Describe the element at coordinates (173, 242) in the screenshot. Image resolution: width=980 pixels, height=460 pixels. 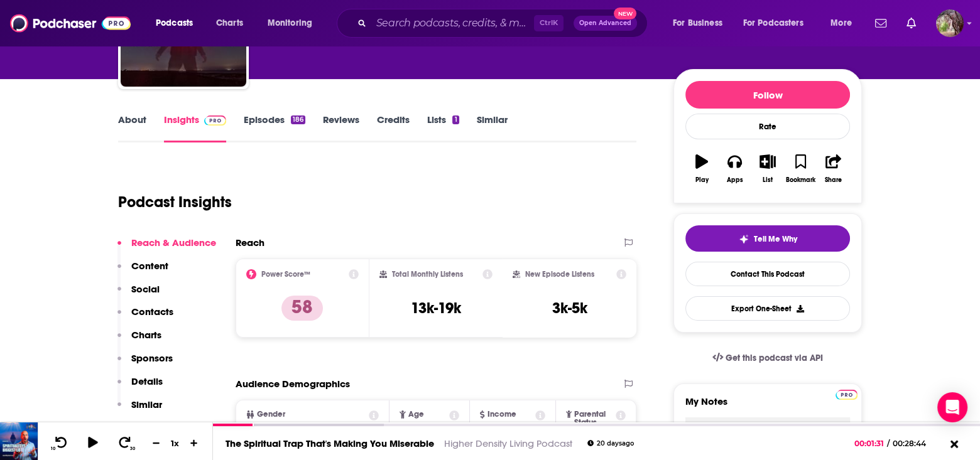
I see `p: Reach & Audience` at that location.